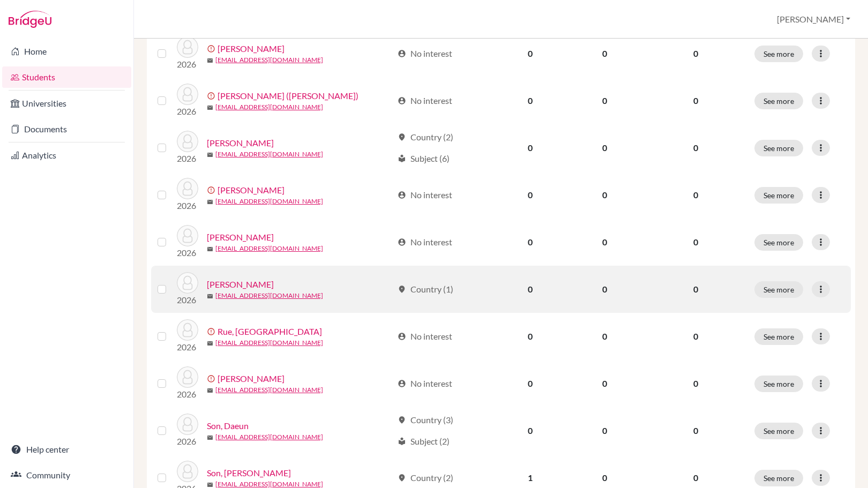  I want to click on img: Rue, Kyoumbin, so click(188, 330).